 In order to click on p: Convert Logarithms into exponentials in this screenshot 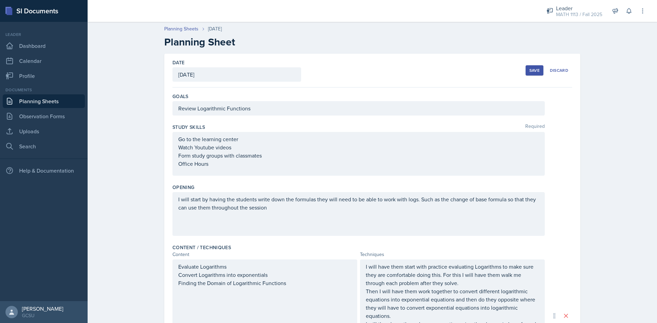, I will do `click(265, 275)`.